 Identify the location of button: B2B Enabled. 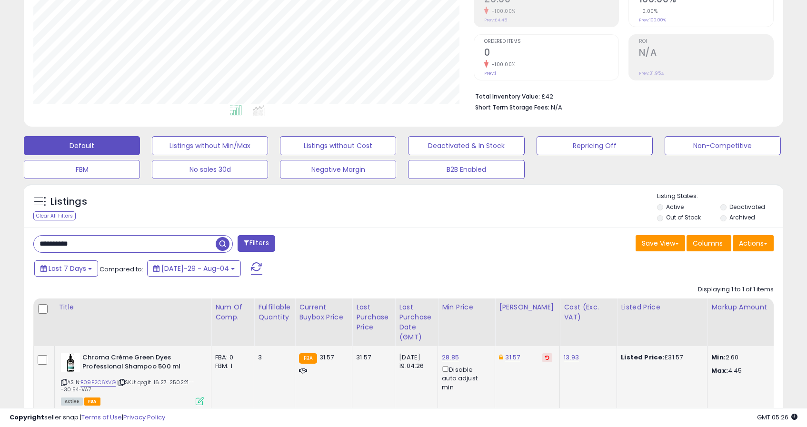
(466, 170).